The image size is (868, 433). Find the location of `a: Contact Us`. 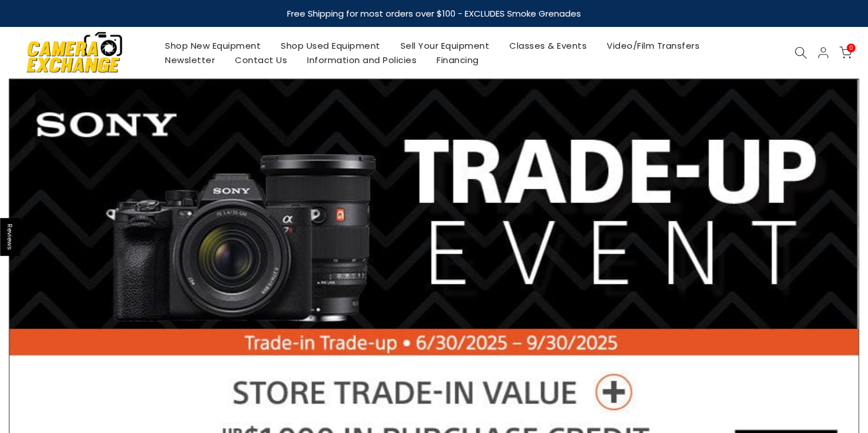

a: Contact Us is located at coordinates (261, 60).